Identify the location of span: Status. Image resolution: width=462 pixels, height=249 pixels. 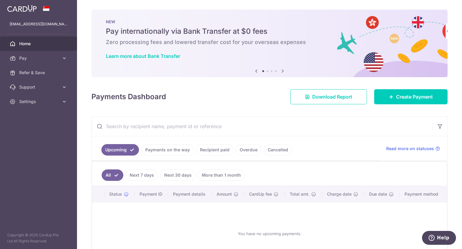
(116, 194).